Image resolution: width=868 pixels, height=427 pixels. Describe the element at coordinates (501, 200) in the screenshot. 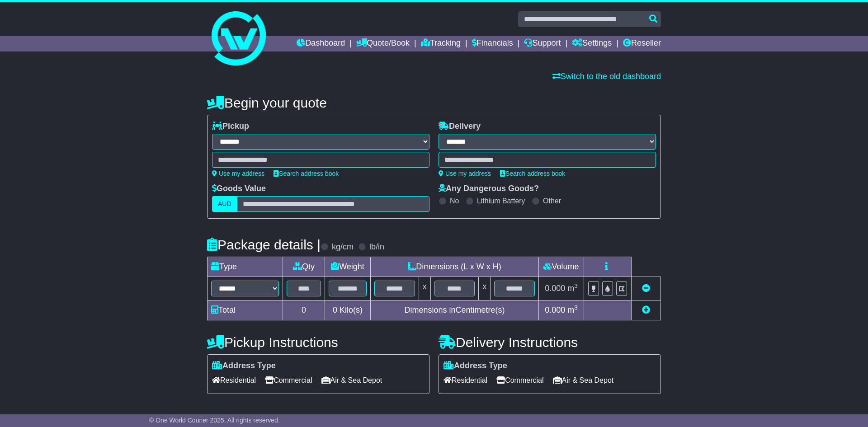

I see `label: Lithium Battery` at that location.